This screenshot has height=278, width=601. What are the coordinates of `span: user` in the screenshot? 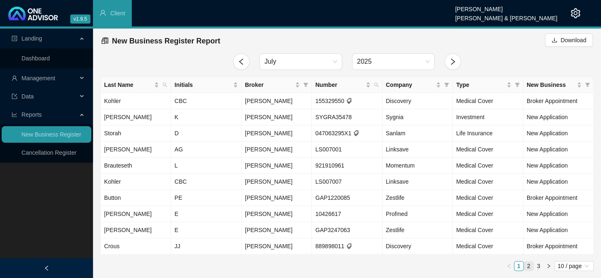 It's located at (14, 78).